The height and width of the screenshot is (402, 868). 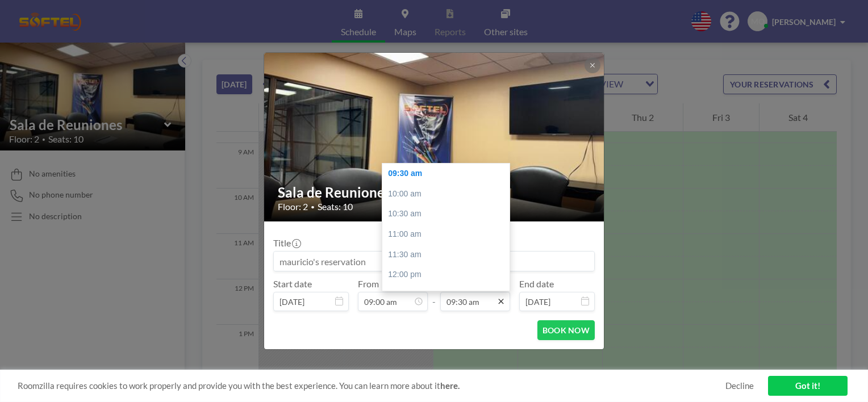 What do you see at coordinates (434, 261) in the screenshot?
I see `input: mauricio's reservation` at bounding box center [434, 261].